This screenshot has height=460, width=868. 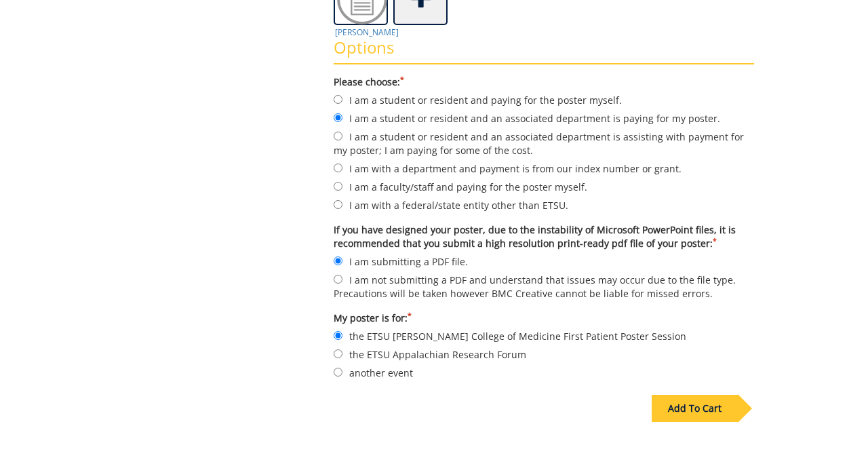 I want to click on label: I am a student or resident and an associated department is paying for my poster., so click(x=544, y=118).